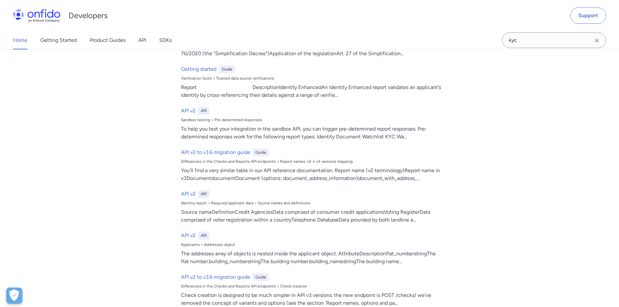 The width and height of the screenshot is (619, 307). Describe the element at coordinates (312, 91) in the screenshot. I see `div: Report DescriptionIdentity EnhancedAn Identity Enhanced report validates an applicant’s identity ...` at that location.